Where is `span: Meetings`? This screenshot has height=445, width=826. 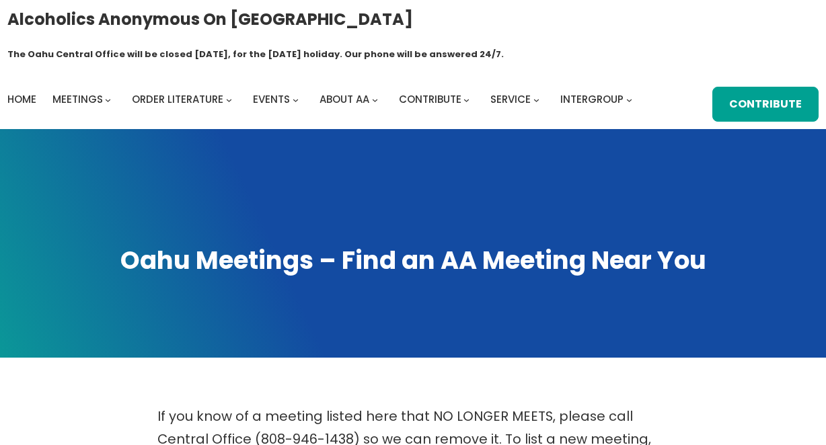
span: Meetings is located at coordinates (77, 99).